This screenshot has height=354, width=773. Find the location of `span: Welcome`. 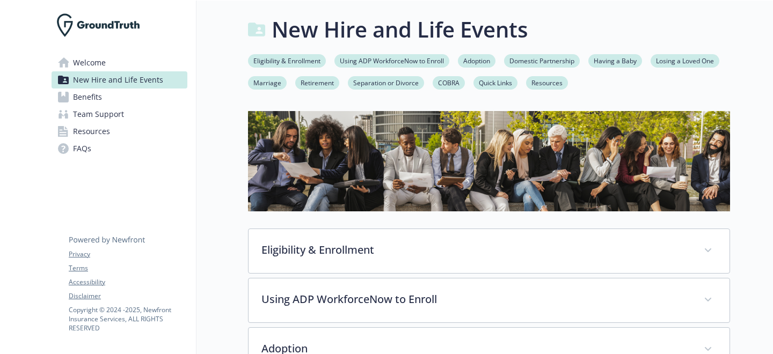

span: Welcome is located at coordinates (89, 63).